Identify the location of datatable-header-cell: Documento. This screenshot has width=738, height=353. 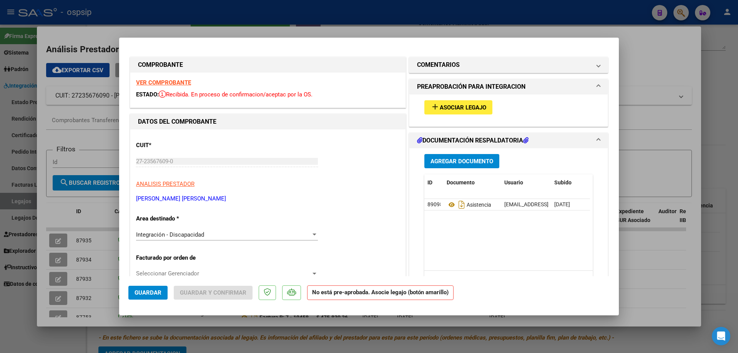
(472, 183).